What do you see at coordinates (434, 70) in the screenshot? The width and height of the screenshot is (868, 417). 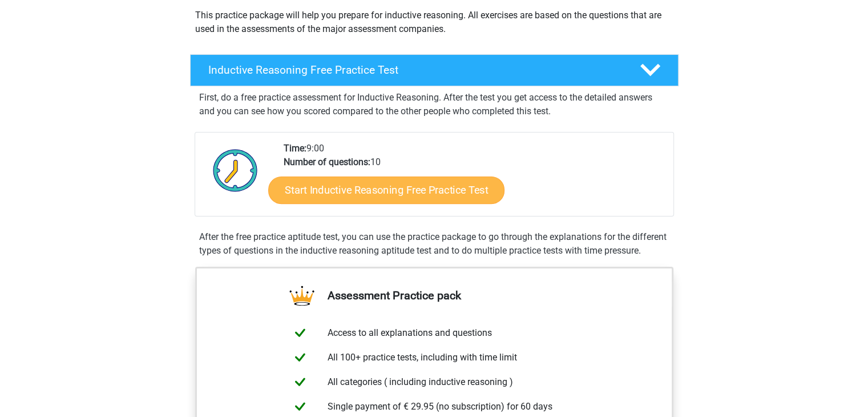 I see `a: Inductive Reasoning Free Practice Test` at bounding box center [434, 70].